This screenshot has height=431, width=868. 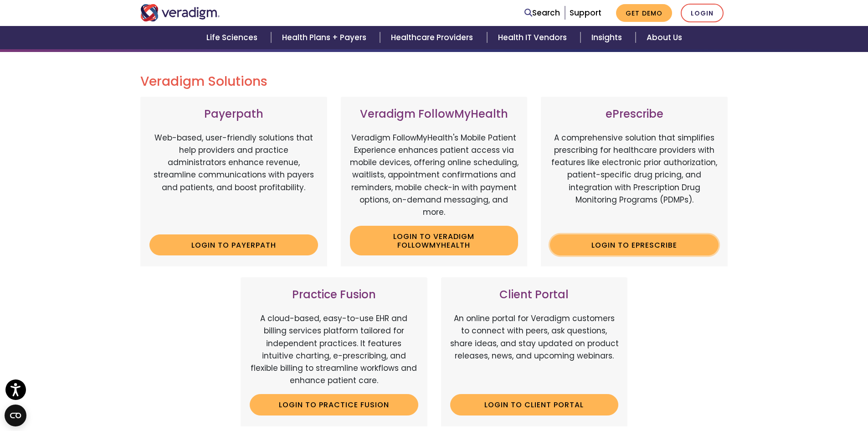 I want to click on a: Life Sciences, so click(x=233, y=37).